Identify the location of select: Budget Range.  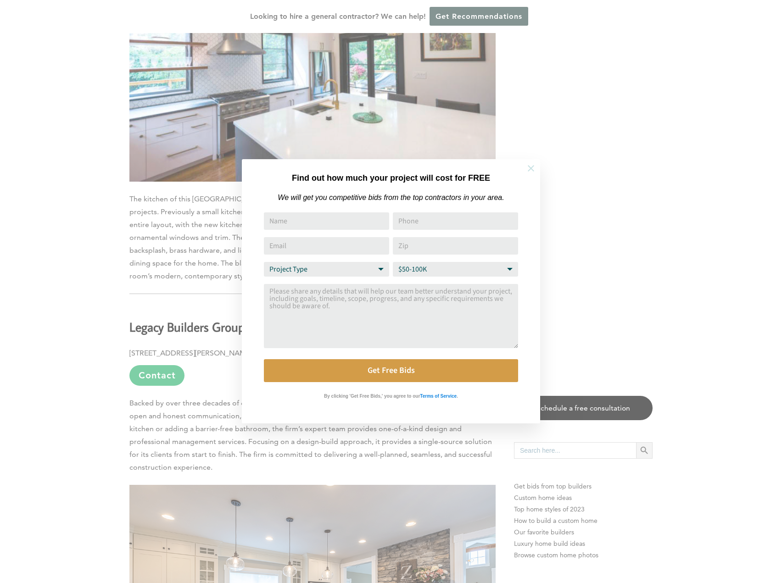
(455, 269).